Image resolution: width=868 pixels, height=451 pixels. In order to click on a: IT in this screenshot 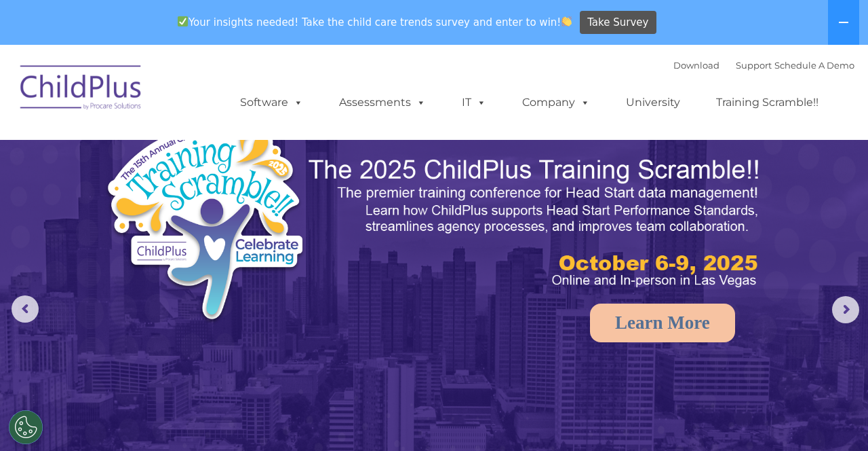, I will do `click(474, 103)`.